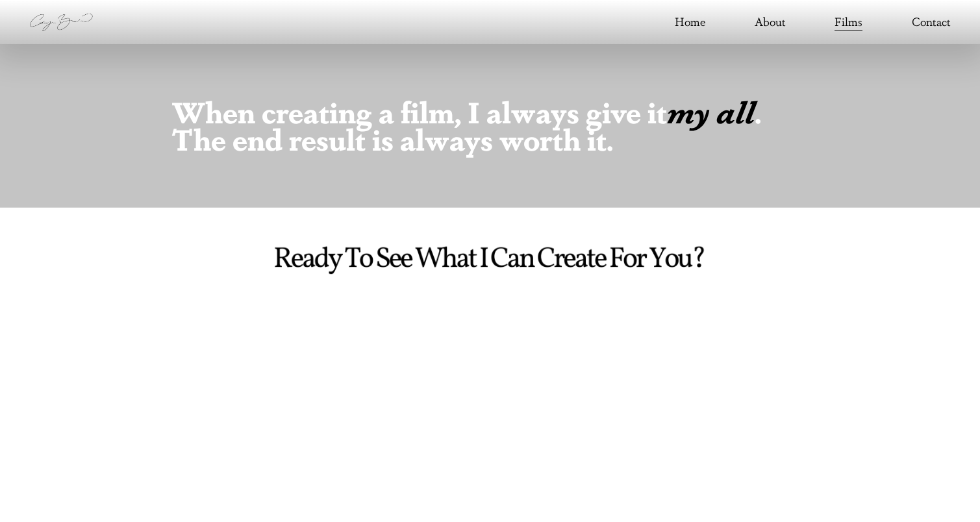  Describe the element at coordinates (690, 22) in the screenshot. I see `a: Home` at that location.